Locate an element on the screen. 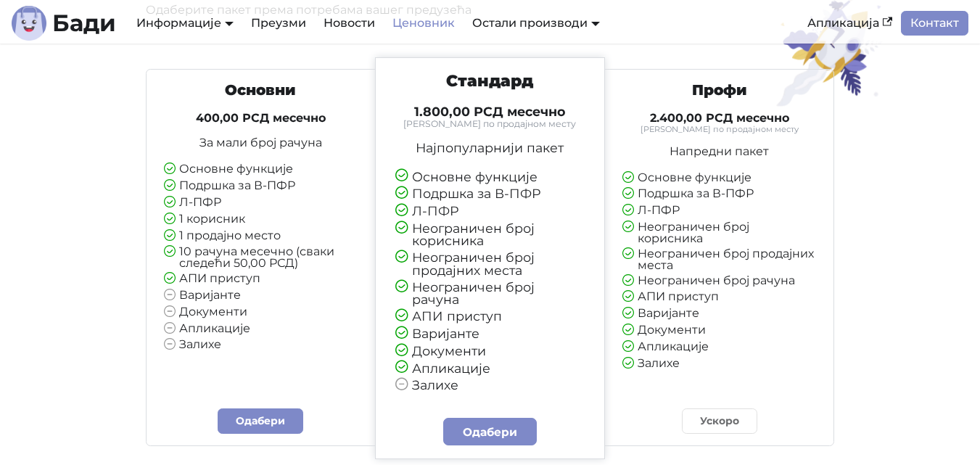 The width and height of the screenshot is (980, 465). h3: Стандард is located at coordinates (490, 81).